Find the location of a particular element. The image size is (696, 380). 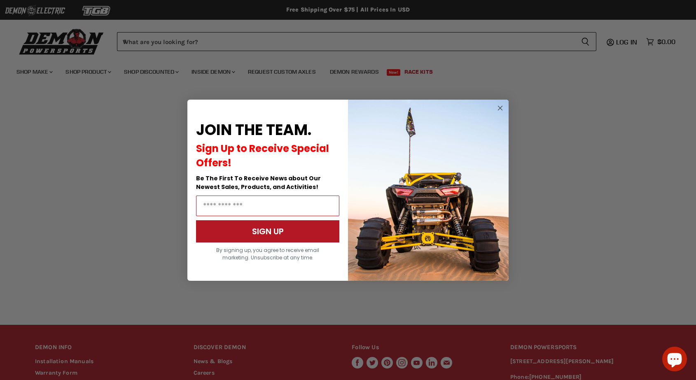

span: Sign Up to Receive Special Offers! is located at coordinates (262, 156).